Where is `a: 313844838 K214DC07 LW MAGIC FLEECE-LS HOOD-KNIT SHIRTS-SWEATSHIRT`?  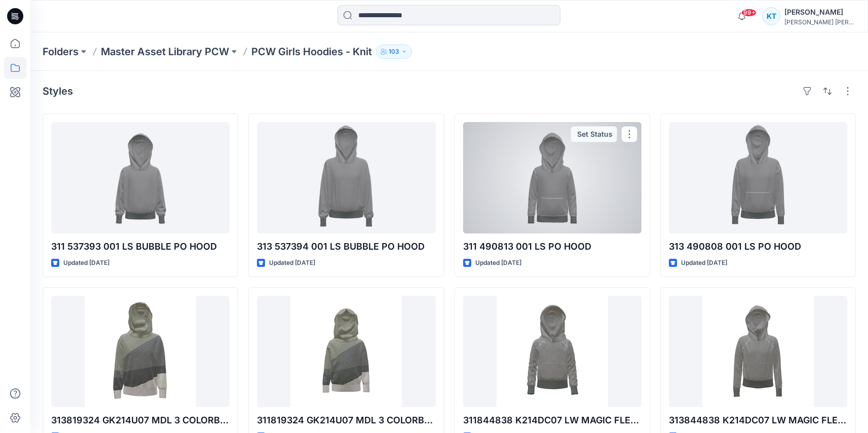
a: 313844838 K214DC07 LW MAGIC FLEECE-LS HOOD-KNIT SHIRTS-SWEATSHIRT is located at coordinates (758, 352).